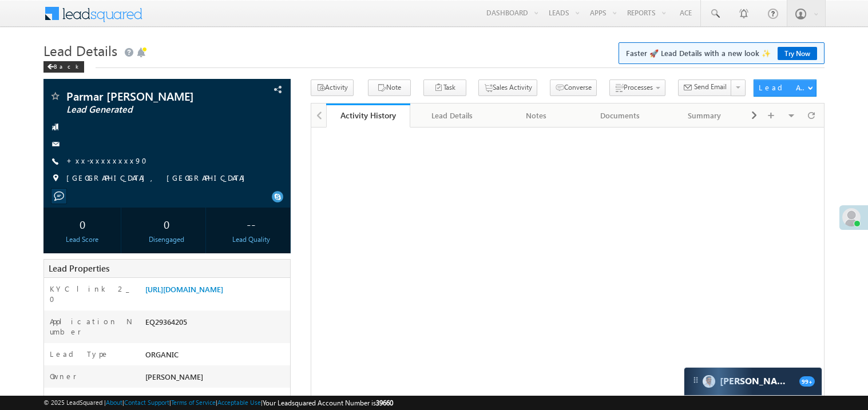 This screenshot has width=868, height=410. What do you see at coordinates (143, 110) in the screenshot?
I see `span: Lead Generated` at bounding box center [143, 110].